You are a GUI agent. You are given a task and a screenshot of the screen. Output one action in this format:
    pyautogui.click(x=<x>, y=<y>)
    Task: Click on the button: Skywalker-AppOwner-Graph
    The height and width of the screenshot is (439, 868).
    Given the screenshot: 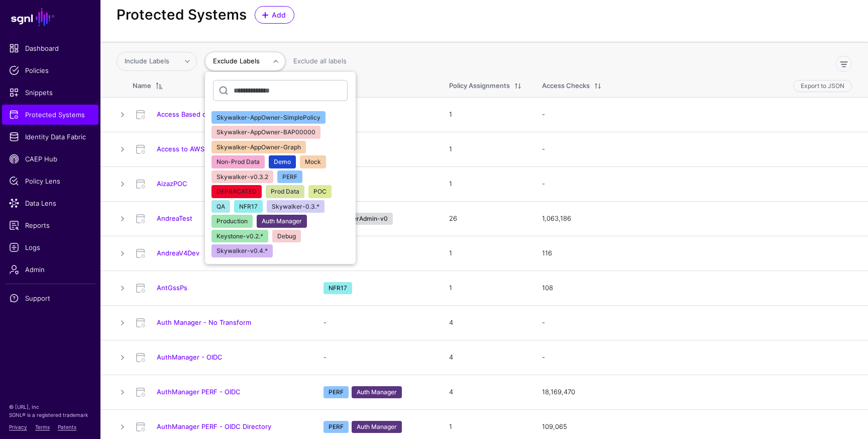 What is the action you would take?
    pyautogui.click(x=258, y=147)
    